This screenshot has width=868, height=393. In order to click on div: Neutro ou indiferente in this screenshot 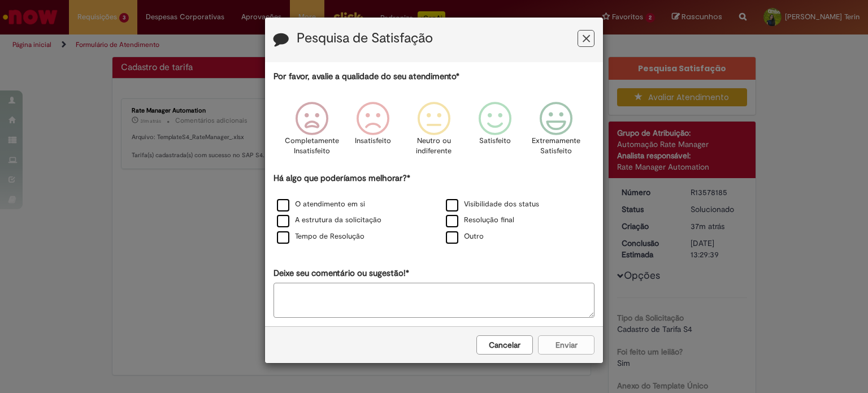, I will do `click(434, 132)`.